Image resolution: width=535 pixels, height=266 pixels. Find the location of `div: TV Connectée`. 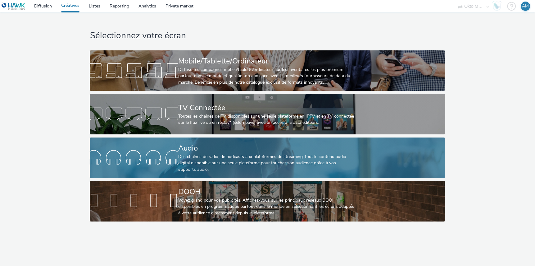

div: TV Connectée is located at coordinates (266, 107).